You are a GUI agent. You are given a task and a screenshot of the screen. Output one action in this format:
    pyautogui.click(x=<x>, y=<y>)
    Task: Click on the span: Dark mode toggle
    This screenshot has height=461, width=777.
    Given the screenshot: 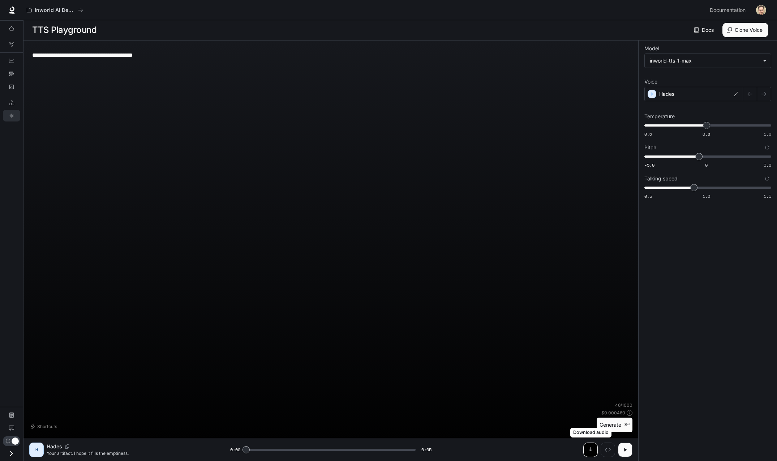 What is the action you would take?
    pyautogui.click(x=15, y=441)
    